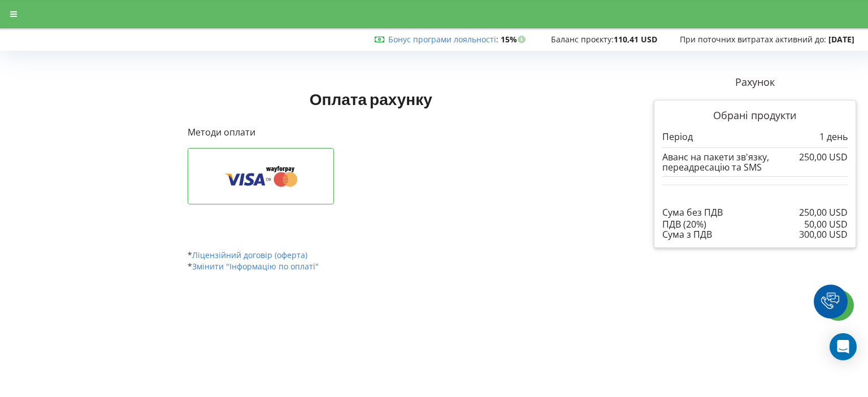 This screenshot has width=868, height=397. What do you see at coordinates (371, 132) in the screenshot?
I see `p: Методи оплати` at bounding box center [371, 132].